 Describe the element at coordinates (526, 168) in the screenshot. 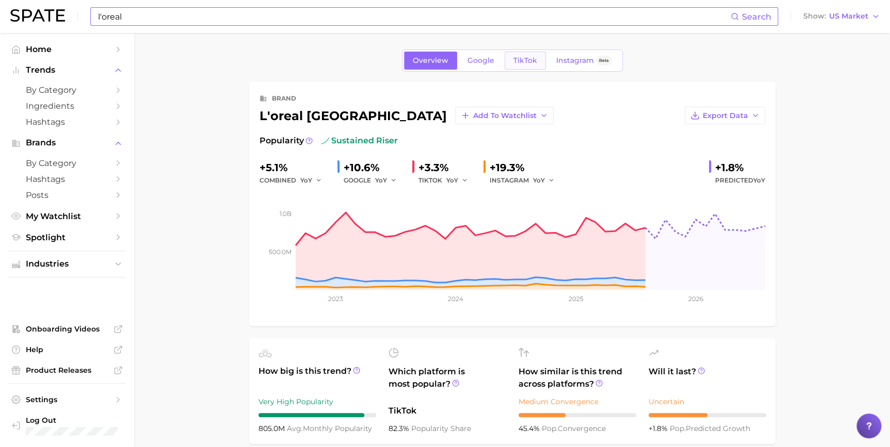

I see `div: +19.3%` at that location.